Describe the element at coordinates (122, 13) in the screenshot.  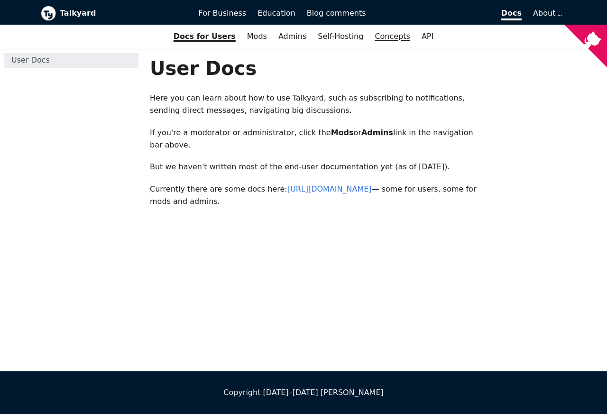
I see `b: Talkyard` at that location.